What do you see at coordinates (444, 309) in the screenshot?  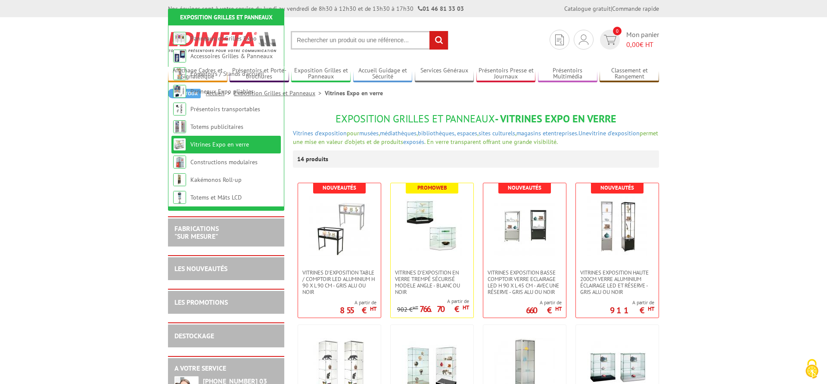 I see `p: 766.70 €` at bounding box center [444, 309].